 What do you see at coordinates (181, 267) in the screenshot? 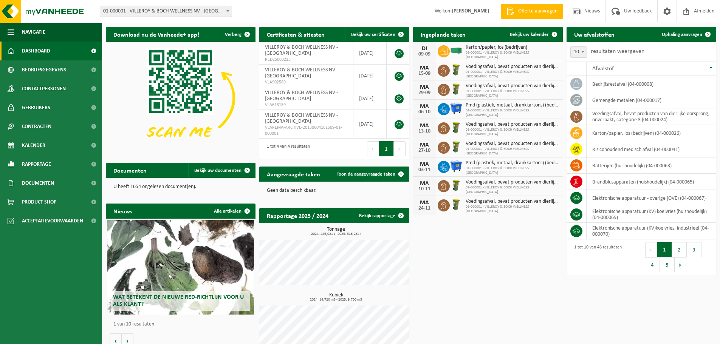
I see `a: Wat betekent de nieuwe RED-richtlijn voor u als klant?` at bounding box center [181, 267].